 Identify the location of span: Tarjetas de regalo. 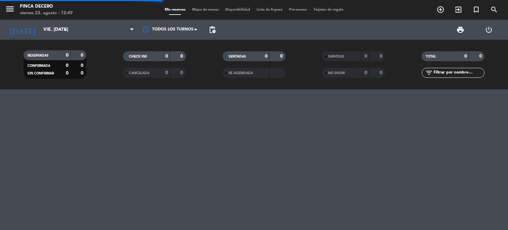
(328, 10).